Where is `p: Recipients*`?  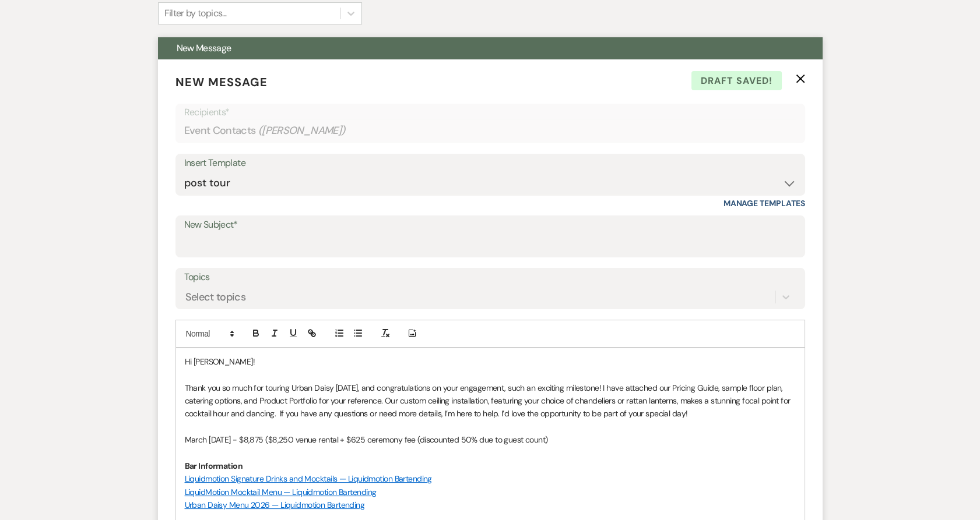
p: Recipients* is located at coordinates (490, 112).